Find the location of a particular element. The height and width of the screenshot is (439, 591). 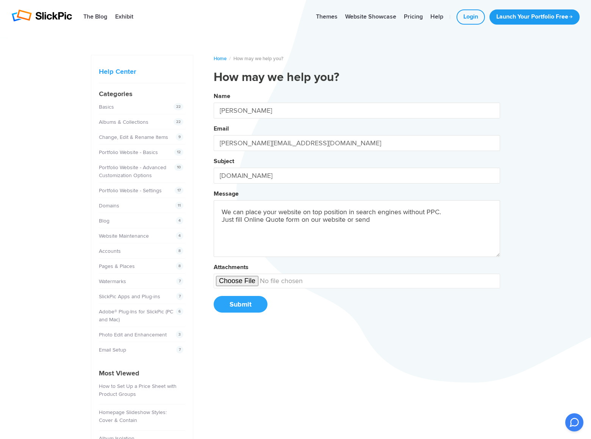

a: Albums & Collections is located at coordinates (123, 122).